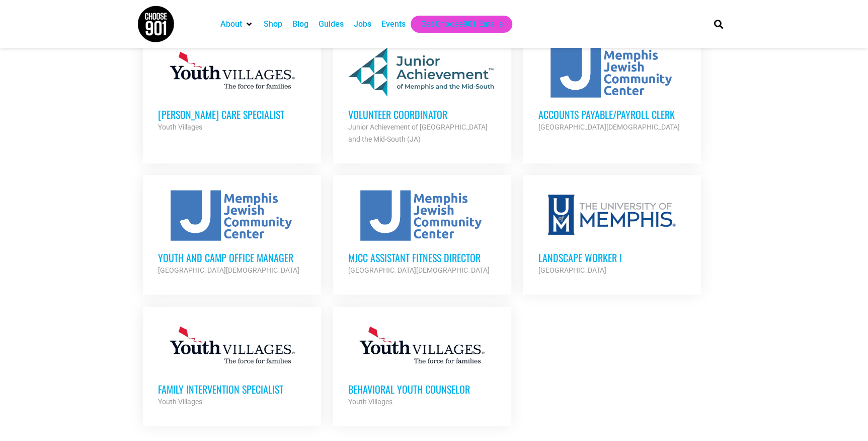  I want to click on h3: Family Intervention Specialist, so click(232, 389).